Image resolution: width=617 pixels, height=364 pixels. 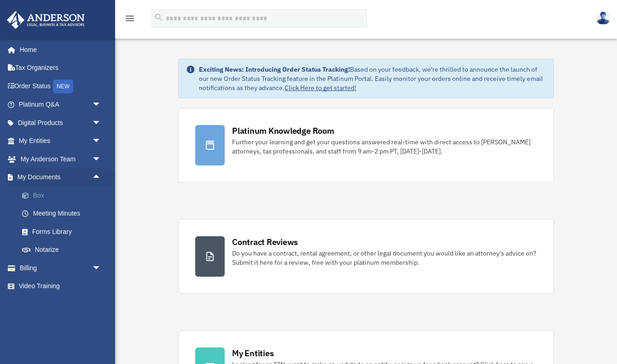 I want to click on strong: Exciting News: Introducing Order Status Tracking!, so click(x=275, y=70).